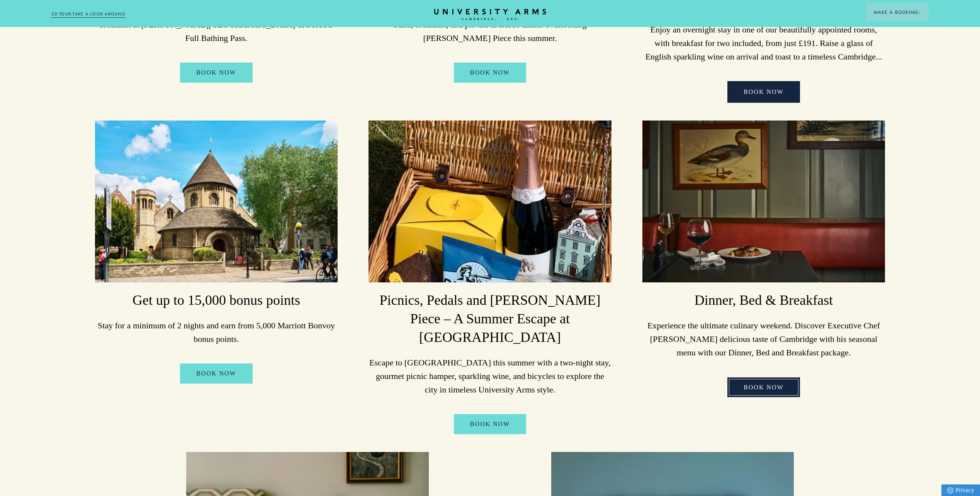 The width and height of the screenshot is (980, 496). Describe the element at coordinates (490, 202) in the screenshot. I see `img: image-614f3d55347316074ae60924005ef766b62d63e1-3024x4032-jpg` at that location.